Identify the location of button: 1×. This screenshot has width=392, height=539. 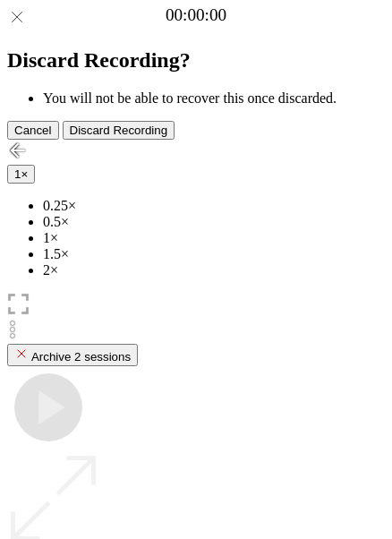
(21, 174).